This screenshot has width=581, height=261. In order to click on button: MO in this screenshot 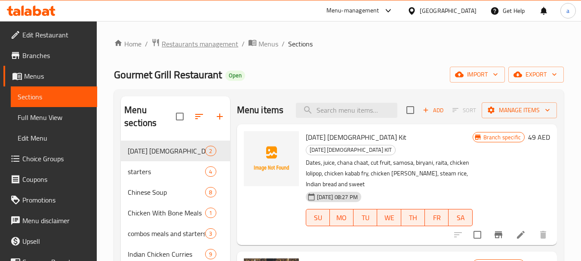, I will do `click(342, 218)`.